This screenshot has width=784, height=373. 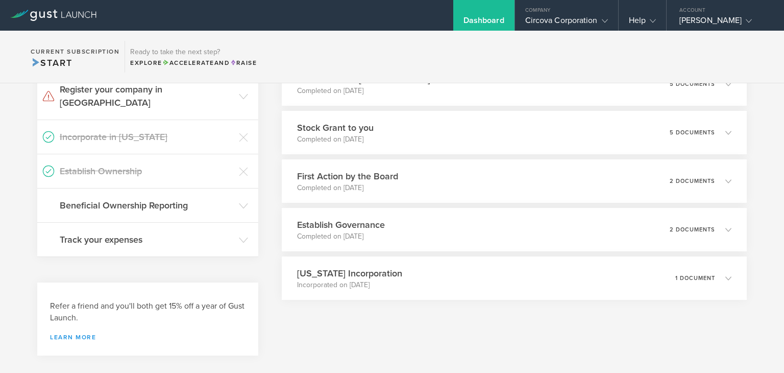 I want to click on h3: Refer a friend and you'll both get 15% off a year of Gust Launch., so click(x=148, y=312).